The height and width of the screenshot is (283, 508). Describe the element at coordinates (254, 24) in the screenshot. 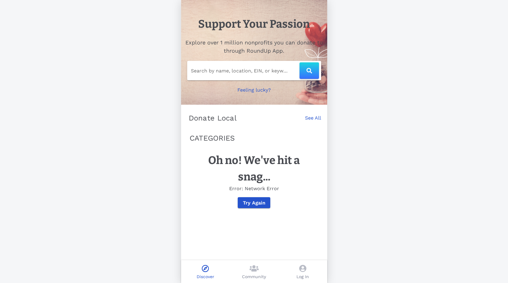

I see `h1: Support Your Passion` at that location.